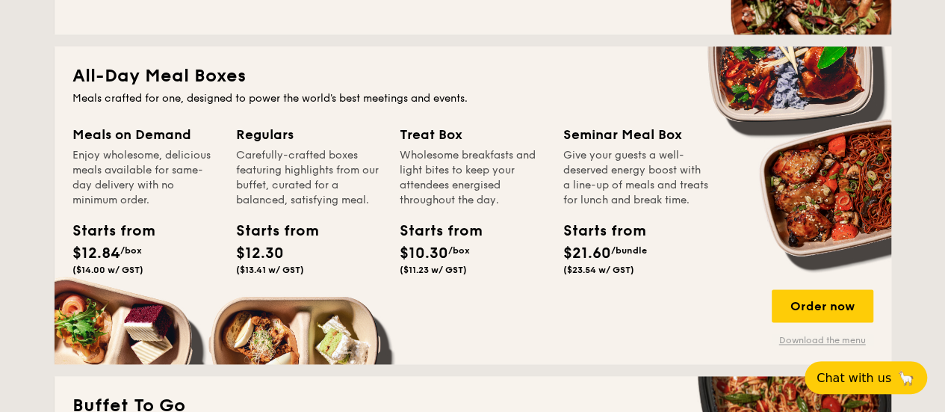 This screenshot has height=412, width=945. Describe the element at coordinates (823, 340) in the screenshot. I see `a: Download the menu` at that location.